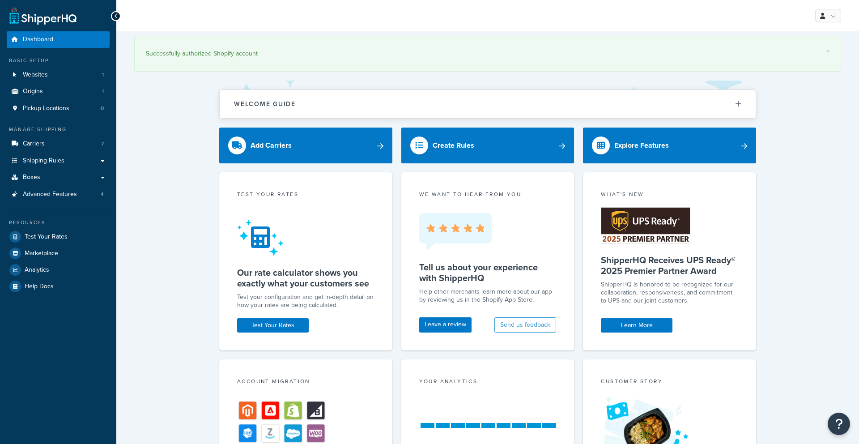 The width and height of the screenshot is (859, 444). I want to click on a: Analytics, so click(58, 270).